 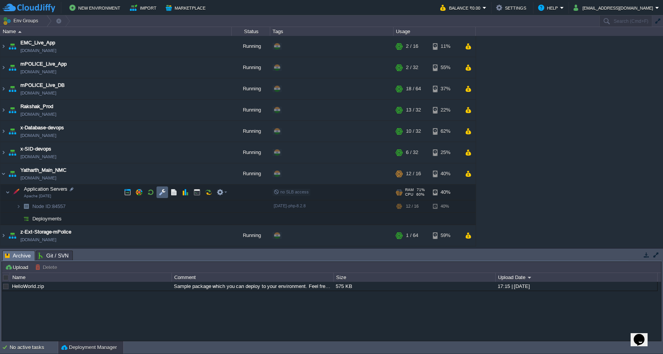 What do you see at coordinates (251, 31) in the screenshot?
I see `div: Status` at bounding box center [251, 31].